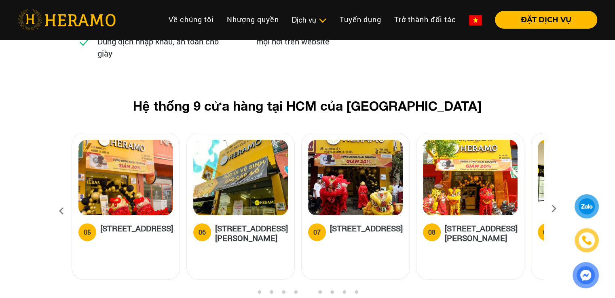 This screenshot has width=615, height=298. I want to click on div: 07, so click(317, 232).